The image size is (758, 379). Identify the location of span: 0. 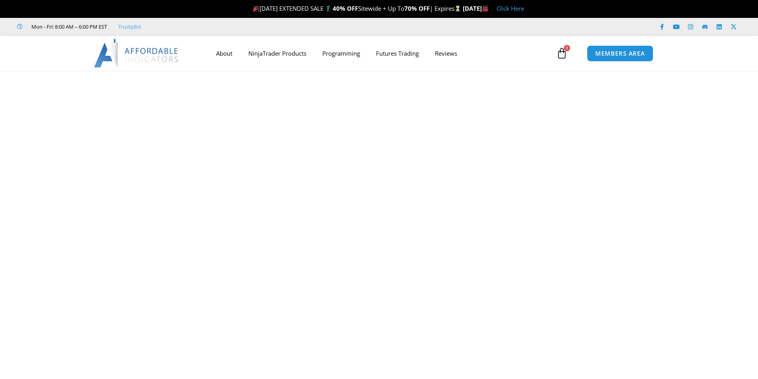
(567, 48).